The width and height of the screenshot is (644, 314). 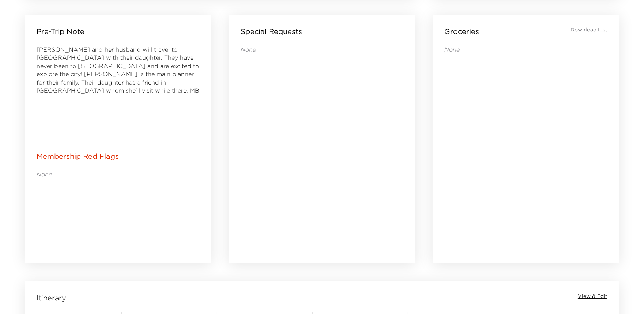 I want to click on p: Groceries, so click(x=462, y=32).